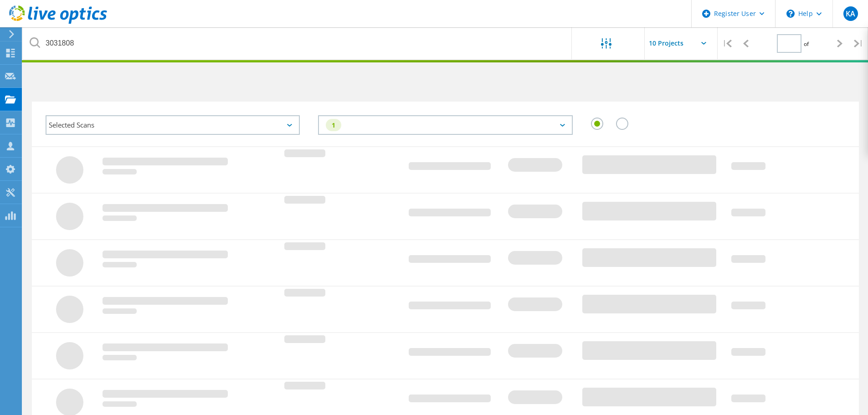 This screenshot has width=868, height=415. What do you see at coordinates (173, 125) in the screenshot?
I see `div: Selected Scans` at bounding box center [173, 125].